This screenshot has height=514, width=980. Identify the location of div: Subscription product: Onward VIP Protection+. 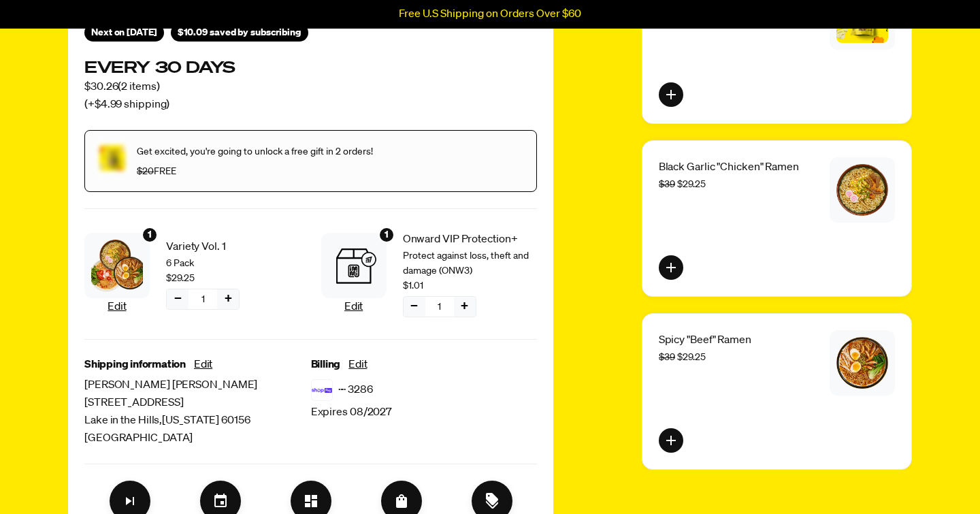
(430, 274).